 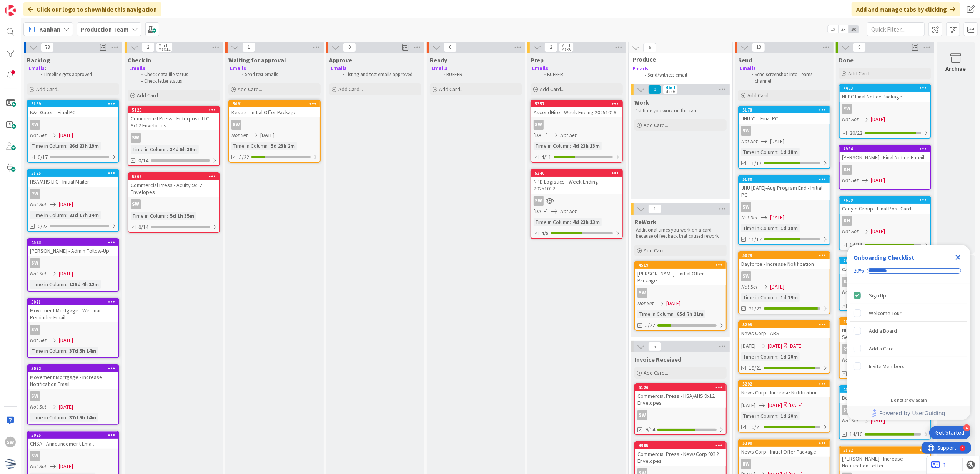 I want to click on div: Footer, so click(x=909, y=414).